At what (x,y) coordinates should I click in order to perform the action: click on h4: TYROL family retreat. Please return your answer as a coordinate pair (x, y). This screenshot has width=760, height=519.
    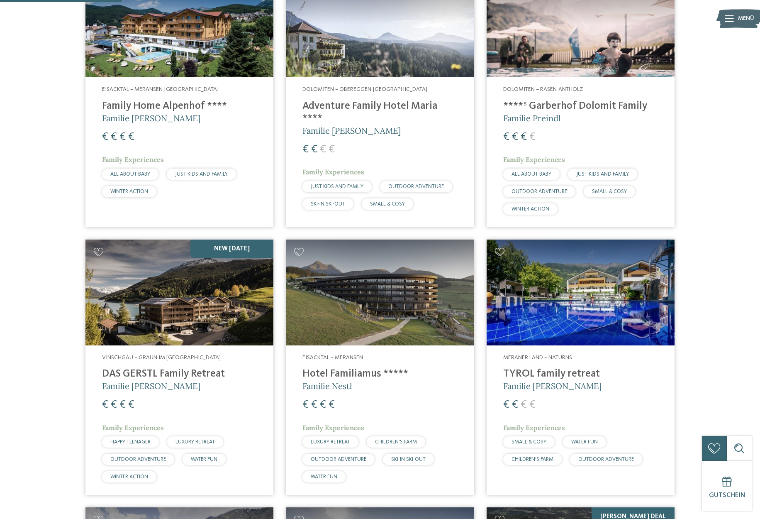
    Looking at the image, I should click on (581, 374).